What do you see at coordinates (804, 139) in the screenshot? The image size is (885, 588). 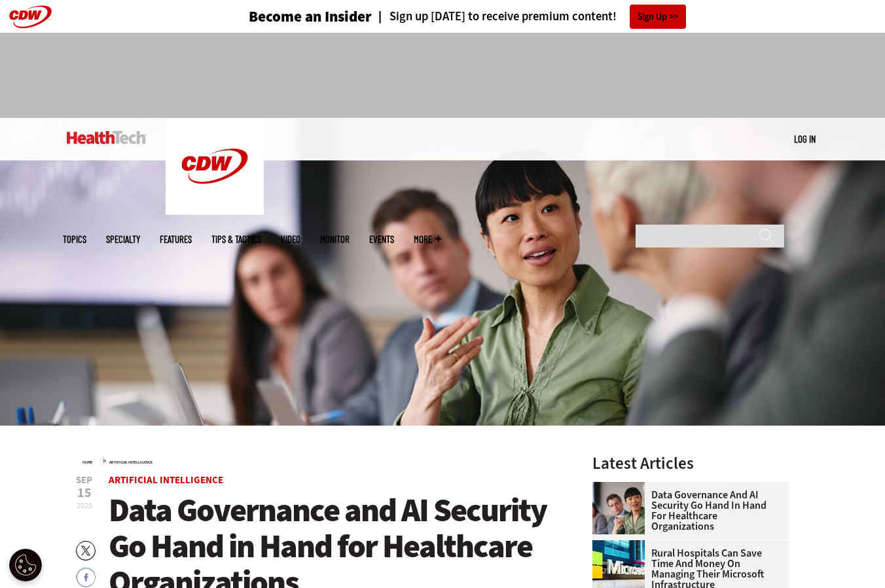 I see `a: Log in` at bounding box center [804, 139].